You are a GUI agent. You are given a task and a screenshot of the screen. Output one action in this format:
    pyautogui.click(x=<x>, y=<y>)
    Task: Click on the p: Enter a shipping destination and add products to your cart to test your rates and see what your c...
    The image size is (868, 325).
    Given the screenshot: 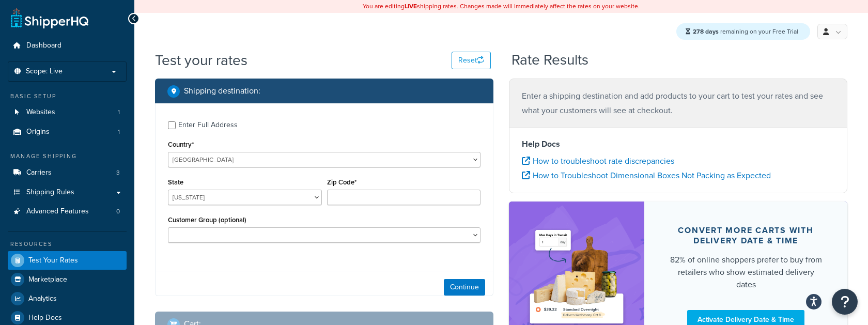 What is the action you would take?
    pyautogui.click(x=678, y=103)
    